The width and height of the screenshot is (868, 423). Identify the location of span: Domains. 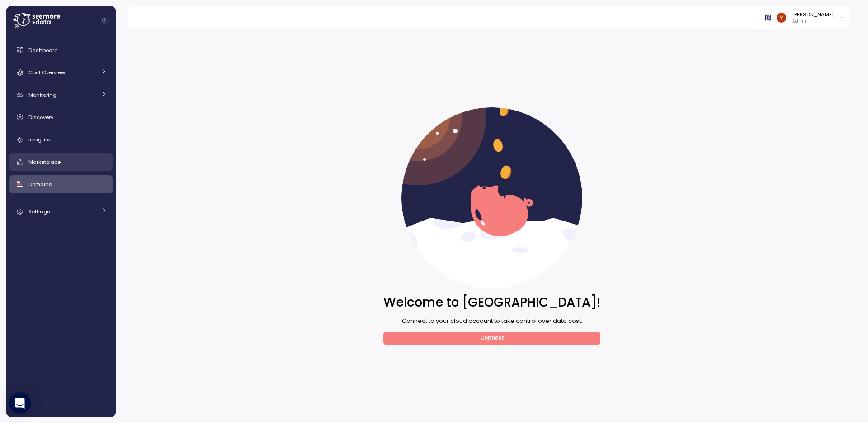
(40, 184).